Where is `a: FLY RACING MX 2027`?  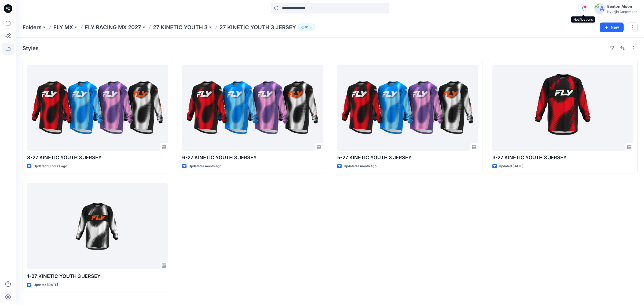
a: FLY RACING MX 2027 is located at coordinates (113, 27).